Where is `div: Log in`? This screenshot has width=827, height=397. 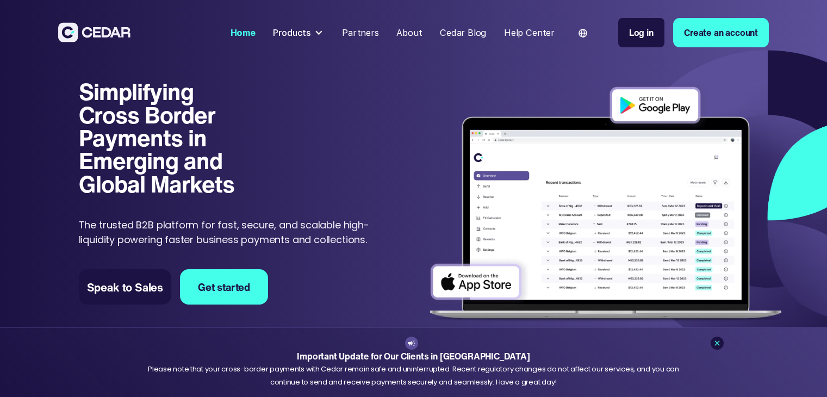 div: Log in is located at coordinates (641, 33).